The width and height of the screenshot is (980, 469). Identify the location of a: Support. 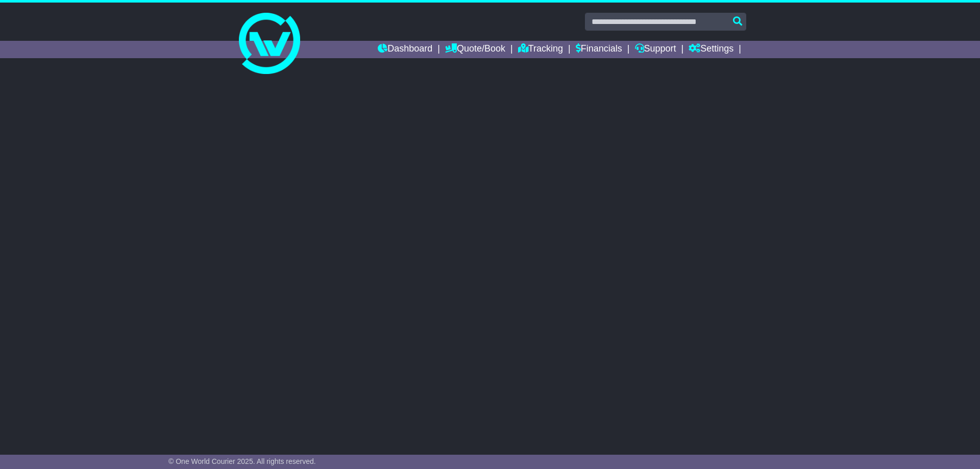
(655, 50).